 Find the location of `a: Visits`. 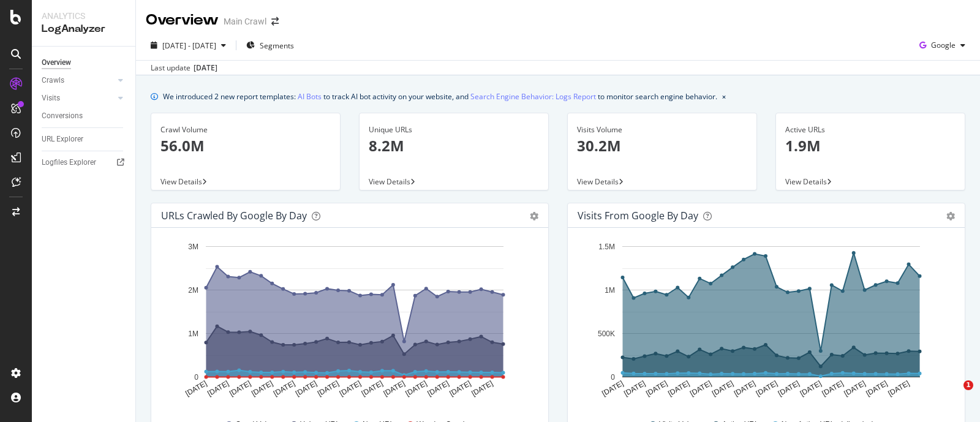

a: Visits is located at coordinates (78, 98).